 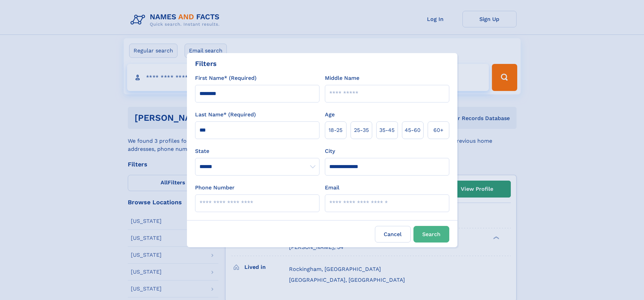 I want to click on label: City, so click(x=330, y=151).